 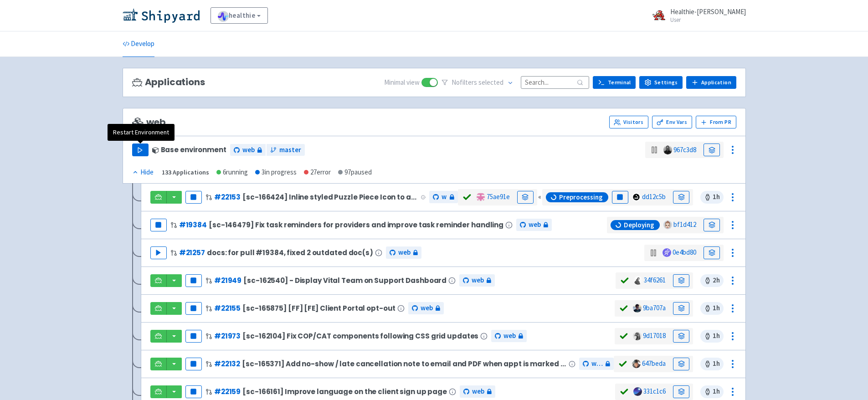 What do you see at coordinates (192, 252) in the screenshot?
I see `a: #21257` at bounding box center [192, 252].